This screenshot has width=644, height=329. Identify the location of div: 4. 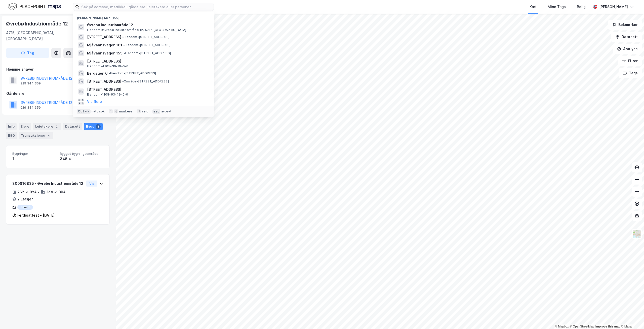
(49, 135).